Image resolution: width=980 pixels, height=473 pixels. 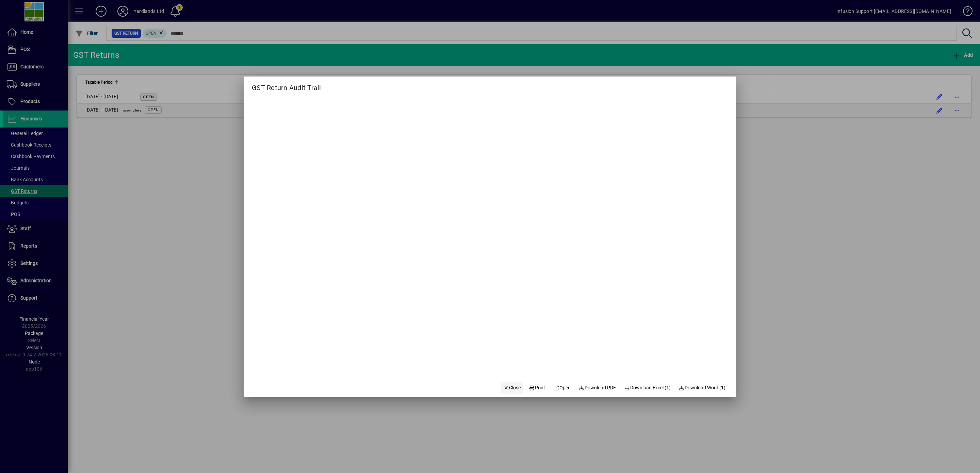 I want to click on span: Download PDF, so click(x=598, y=388).